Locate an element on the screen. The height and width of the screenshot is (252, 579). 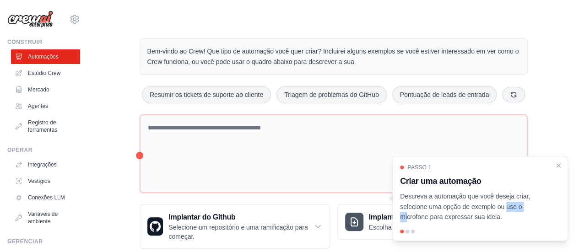
font: Selecione um repositório e uma ramificação para começar. is located at coordinates (238, 232).